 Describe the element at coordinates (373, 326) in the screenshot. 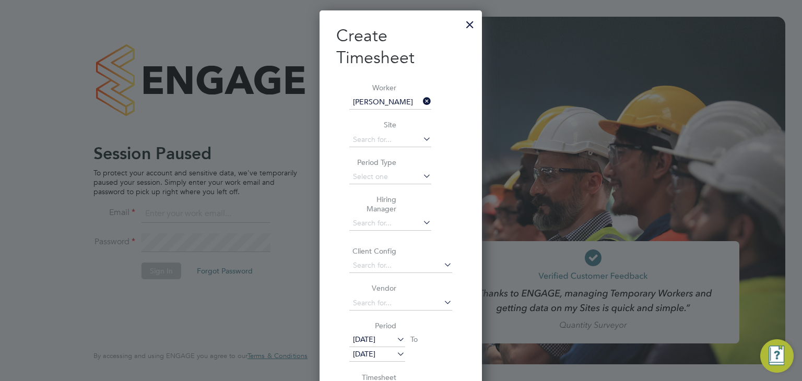

I see `label: Period` at that location.